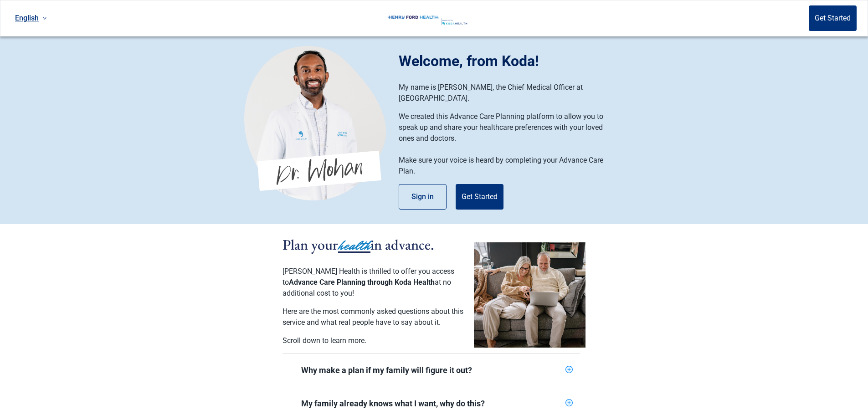 This screenshot has width=868, height=415. Describe the element at coordinates (374, 317) in the screenshot. I see `p: Here are the most commonly asked questions about this service and what real people have to say ab...` at that location.